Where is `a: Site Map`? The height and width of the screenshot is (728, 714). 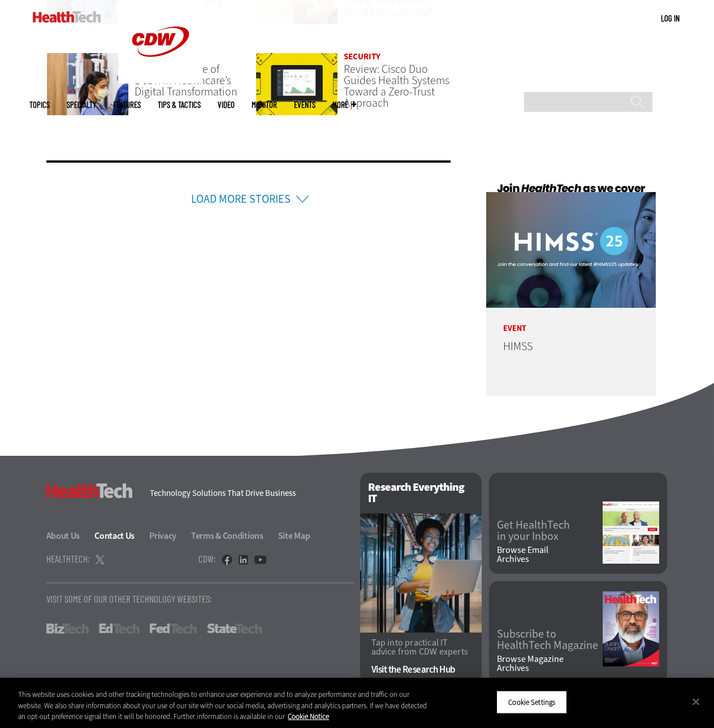
a: Site Map is located at coordinates (294, 536).